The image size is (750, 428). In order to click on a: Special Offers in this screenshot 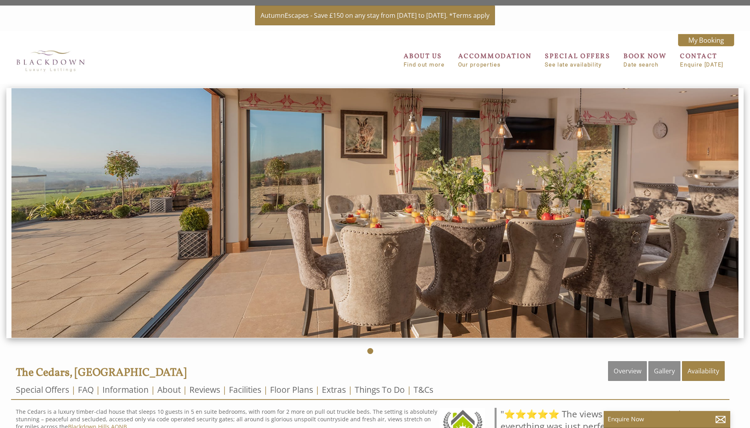, I will do `click(42, 389)`.